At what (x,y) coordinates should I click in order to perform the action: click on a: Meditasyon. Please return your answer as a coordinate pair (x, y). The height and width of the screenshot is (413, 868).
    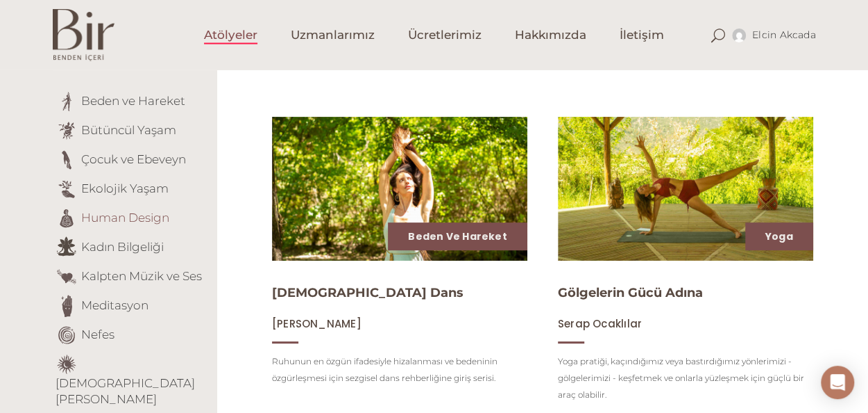
    Looking at the image, I should click on (114, 304).